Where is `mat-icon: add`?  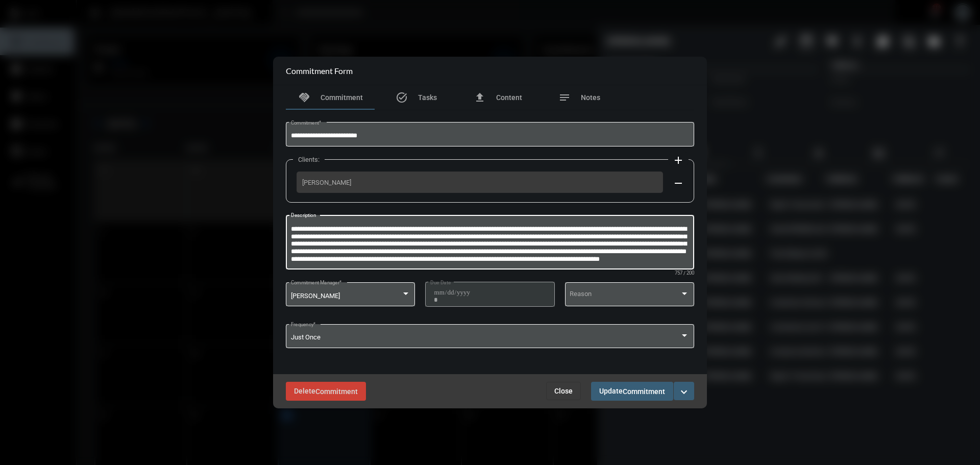 mat-icon: add is located at coordinates (678, 161).